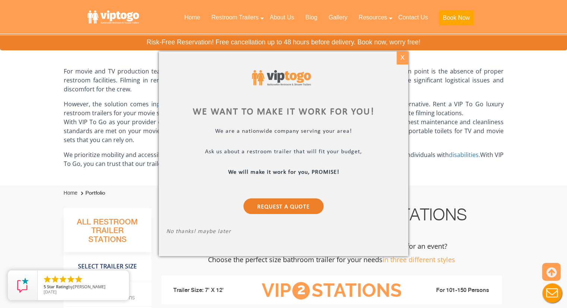  Describe the element at coordinates (283, 172) in the screenshot. I see `b: We will make it work for you, PROMISE!` at that location.